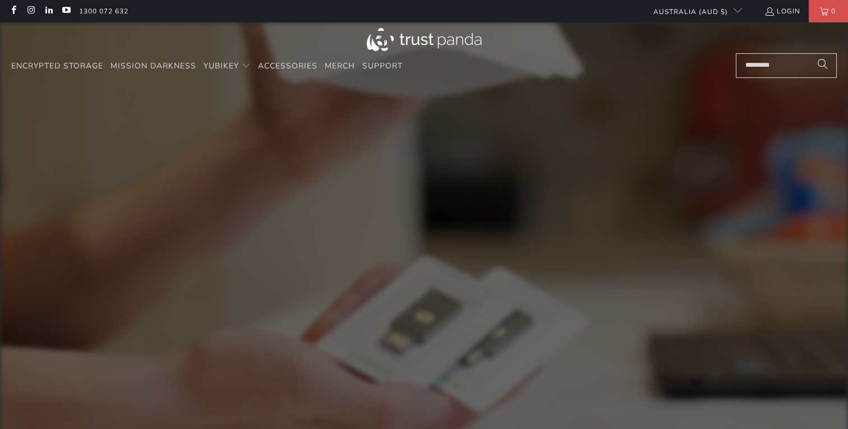  Describe the element at coordinates (153, 66) in the screenshot. I see `span: Mission Darkness` at that location.